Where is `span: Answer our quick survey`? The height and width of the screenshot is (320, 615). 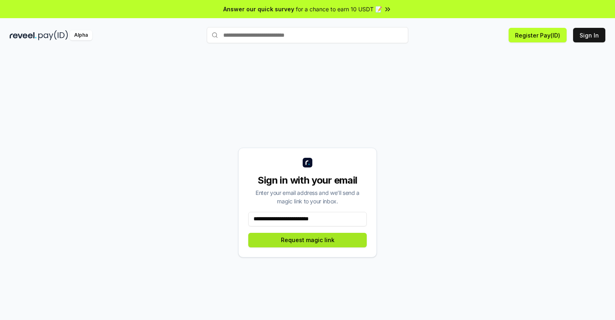
span: Answer our quick survey is located at coordinates (259, 9).